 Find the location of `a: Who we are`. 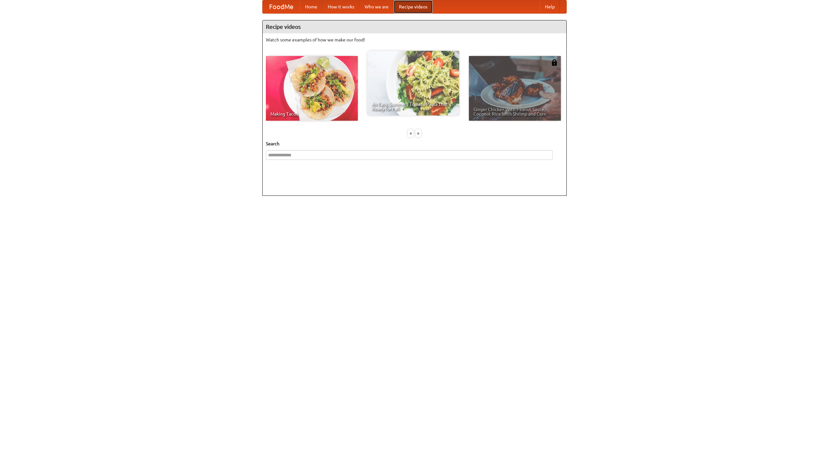

a: Who we are is located at coordinates (377, 7).